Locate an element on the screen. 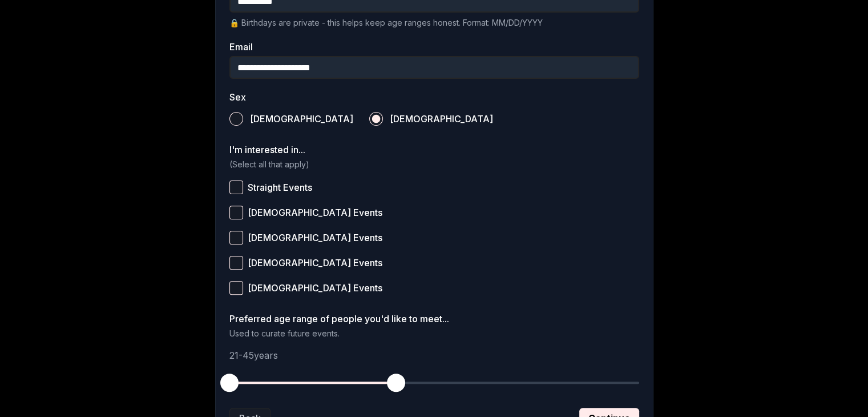  p: 🔒 Birthdays are private - this helps keep age ranges honest. Format: MM/DD/YYYY is located at coordinates (434, 23).